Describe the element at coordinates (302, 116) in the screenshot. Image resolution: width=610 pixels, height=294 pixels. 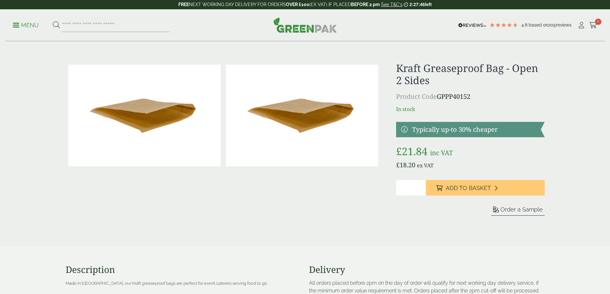
I see `img: Kraft Greaseproof Bag Open 2 Sides Full Case Of 0` at that location.